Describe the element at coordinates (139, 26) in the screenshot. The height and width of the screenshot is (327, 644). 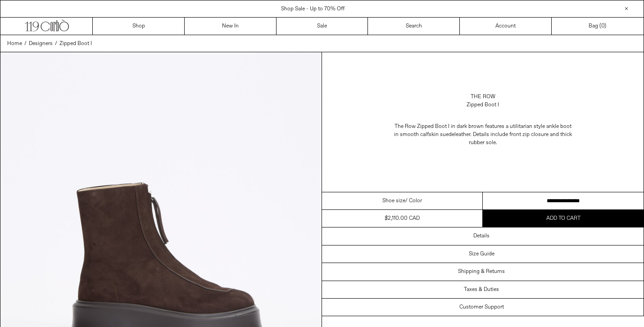
I see `a: Shop` at that location.